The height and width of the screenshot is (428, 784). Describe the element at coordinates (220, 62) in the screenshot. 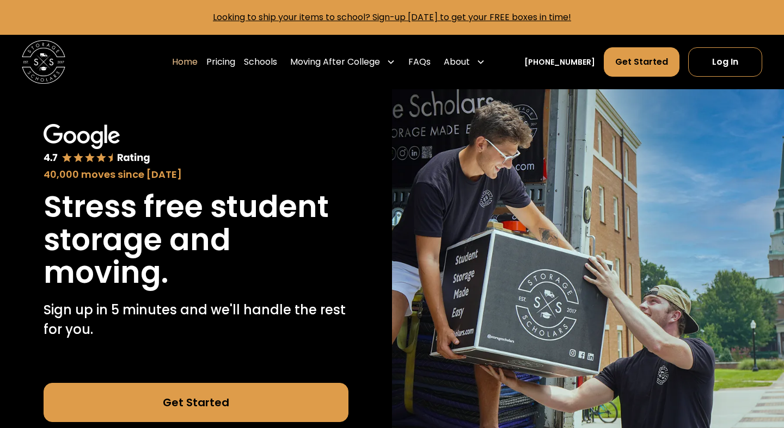

I see `a: Pricing` at that location.